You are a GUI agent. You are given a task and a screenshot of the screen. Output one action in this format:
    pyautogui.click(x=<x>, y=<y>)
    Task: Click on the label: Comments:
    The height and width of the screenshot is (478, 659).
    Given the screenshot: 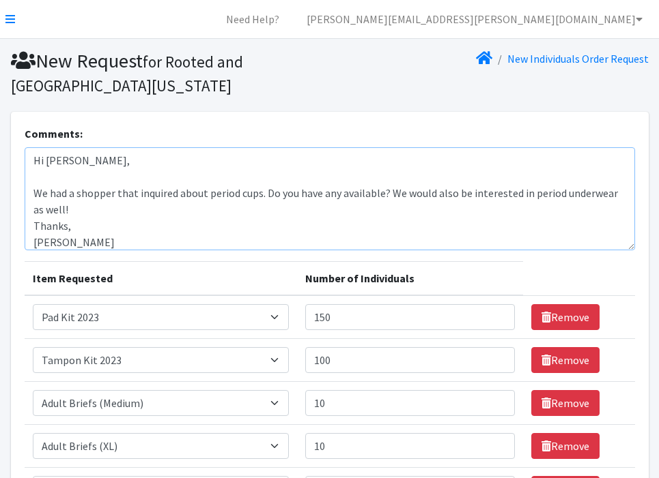 What is the action you would take?
    pyautogui.click(x=53, y=134)
    